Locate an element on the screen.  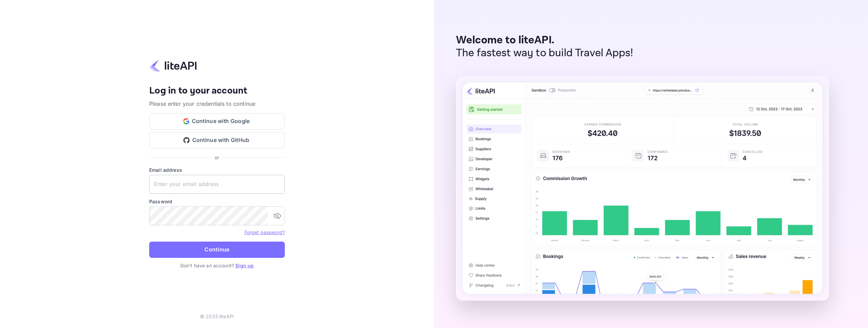
label: Email address is located at coordinates (217, 170).